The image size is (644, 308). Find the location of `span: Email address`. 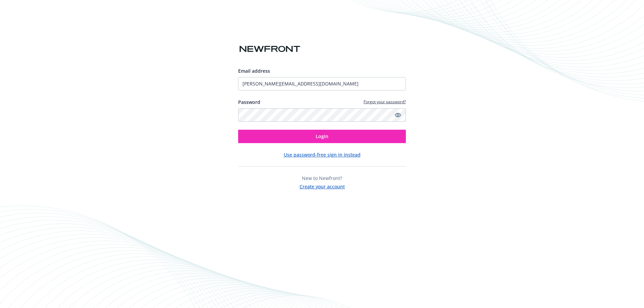

span: Email address is located at coordinates (254, 71).